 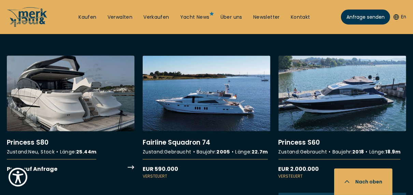 What do you see at coordinates (231, 17) in the screenshot?
I see `a: Über uns` at bounding box center [231, 17].